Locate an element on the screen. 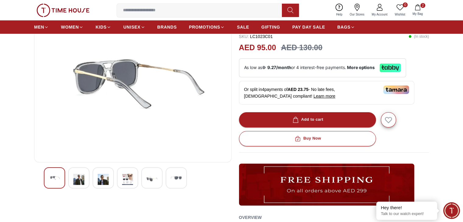  a: MEN is located at coordinates (41, 27).